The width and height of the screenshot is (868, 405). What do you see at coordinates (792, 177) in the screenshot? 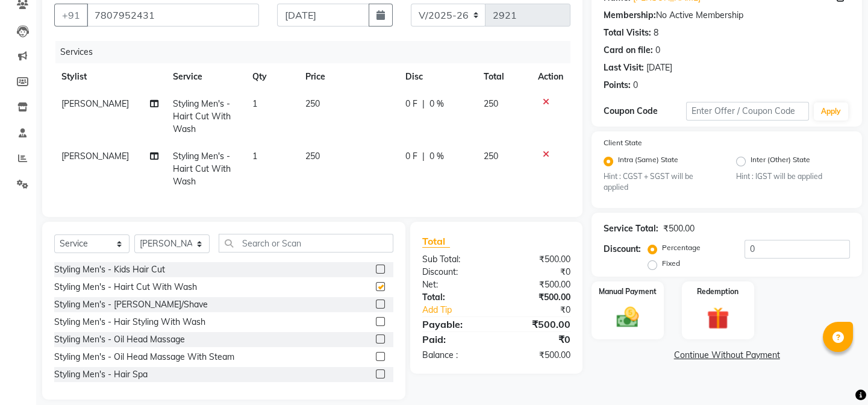
I see `small: Hint : IGST will be applied` at bounding box center [792, 177].